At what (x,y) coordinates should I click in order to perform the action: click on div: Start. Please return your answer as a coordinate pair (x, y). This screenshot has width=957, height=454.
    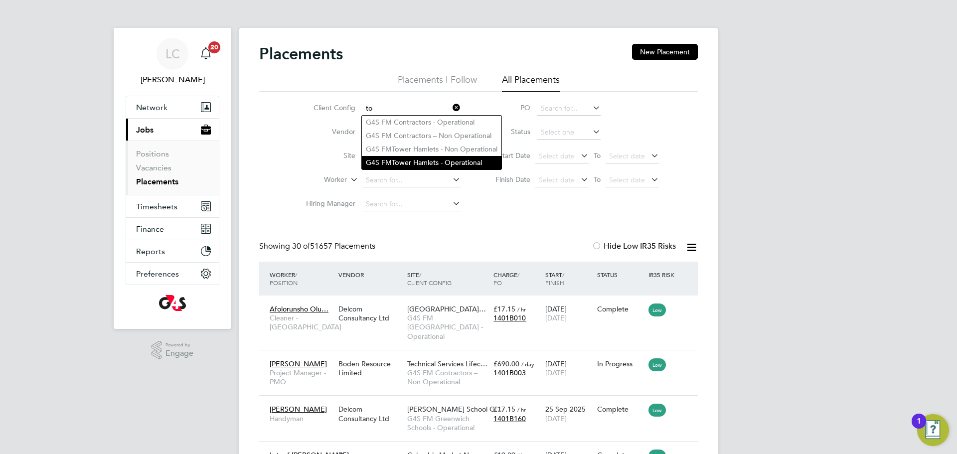
    Looking at the image, I should click on (569, 279).